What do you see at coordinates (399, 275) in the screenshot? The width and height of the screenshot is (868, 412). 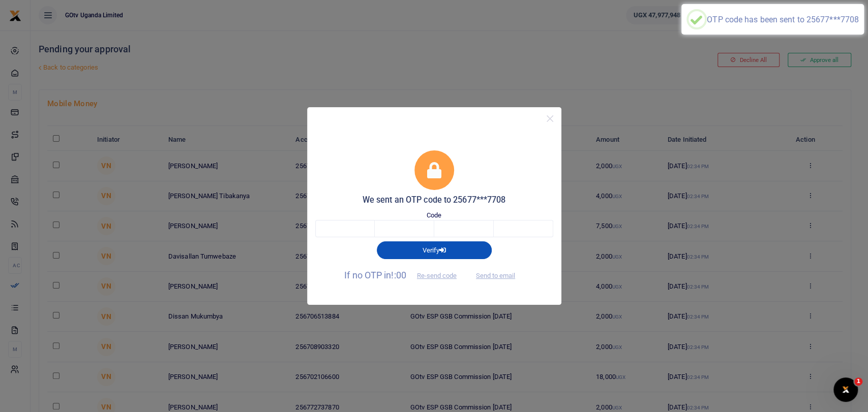 I see `span: !:00` at bounding box center [399, 275].